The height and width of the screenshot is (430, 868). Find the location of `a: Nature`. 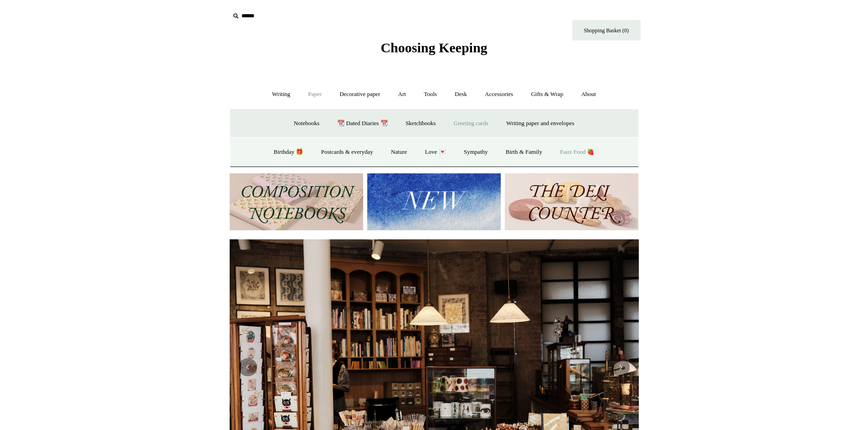

a: Nature is located at coordinates (399, 152).